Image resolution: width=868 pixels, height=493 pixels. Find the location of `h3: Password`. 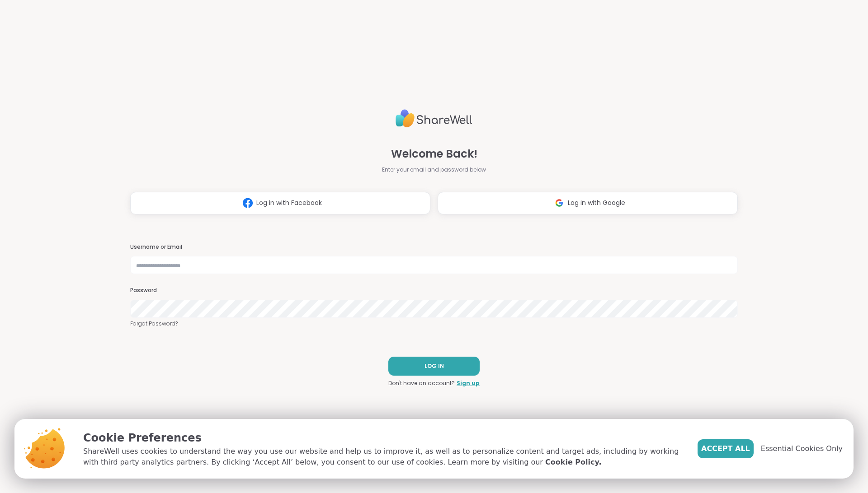

h3: Password is located at coordinates (434, 290).